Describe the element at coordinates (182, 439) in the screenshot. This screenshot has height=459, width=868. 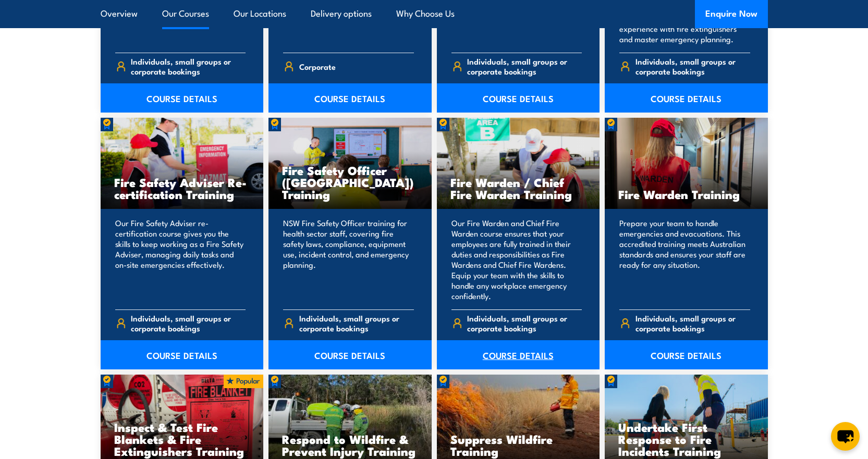
I see `h3: Inspect & Test Fire Blankets & Fire Extinguishers Training` at that location.